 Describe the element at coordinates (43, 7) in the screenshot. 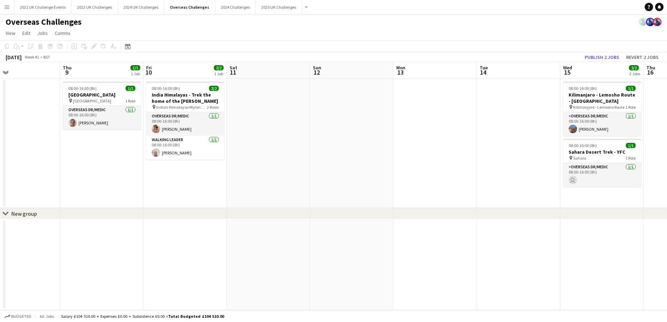

I see `button: 2021 UK Challenge Events` at that location.